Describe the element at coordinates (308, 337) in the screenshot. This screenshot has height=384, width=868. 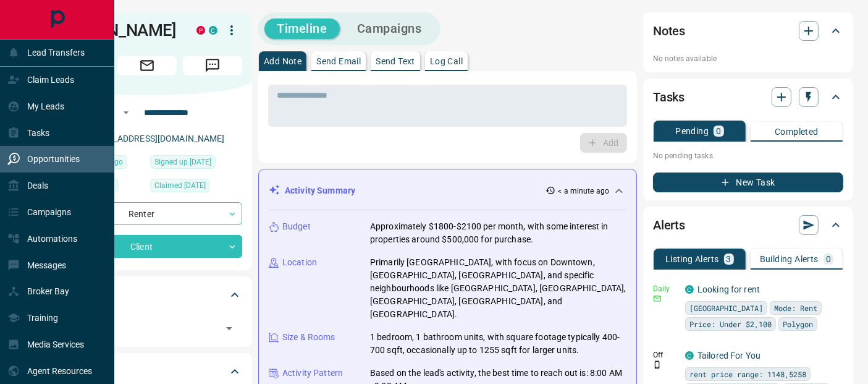
I see `p: Size & Rooms` at that location.